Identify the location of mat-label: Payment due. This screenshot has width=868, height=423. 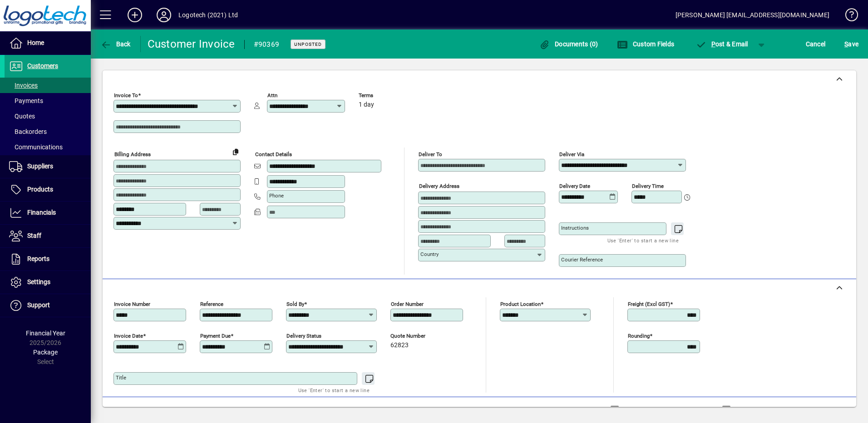
(215, 336).